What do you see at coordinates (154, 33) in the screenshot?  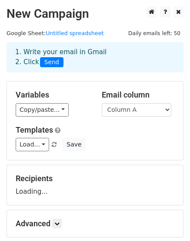 I see `a: Daily emails left: 50` at bounding box center [154, 33].